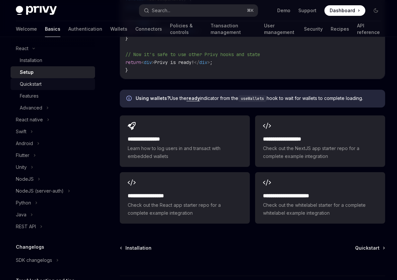  Describe the element at coordinates (133, 62) in the screenshot. I see `span: return` at that location.